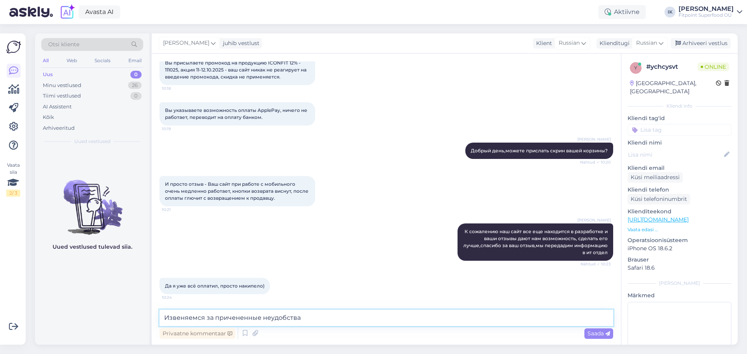 The image size is (747, 354). Describe the element at coordinates (679, 106) in the screenshot. I see `div: Kliendi info` at that location.